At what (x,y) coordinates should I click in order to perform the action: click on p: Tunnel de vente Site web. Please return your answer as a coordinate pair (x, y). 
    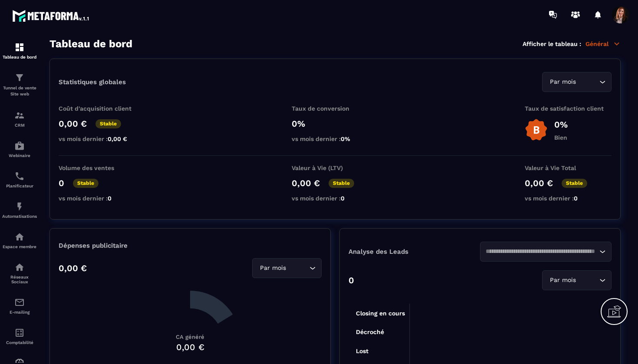
    Looking at the image, I should click on (19, 91).